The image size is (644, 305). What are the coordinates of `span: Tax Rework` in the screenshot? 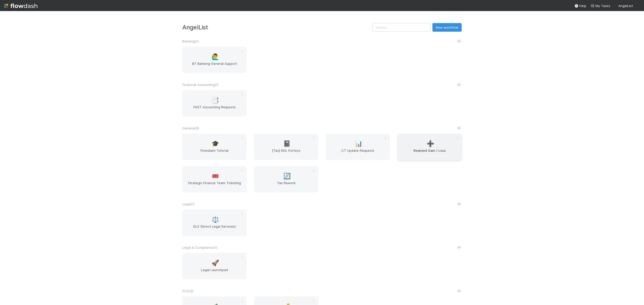 It's located at (286, 185).